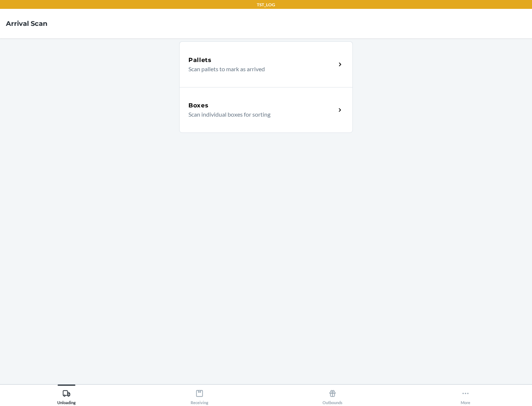 The width and height of the screenshot is (532, 406). Describe the element at coordinates (266, 110) in the screenshot. I see `a: BoxesScan individual boxes for sorting` at that location.